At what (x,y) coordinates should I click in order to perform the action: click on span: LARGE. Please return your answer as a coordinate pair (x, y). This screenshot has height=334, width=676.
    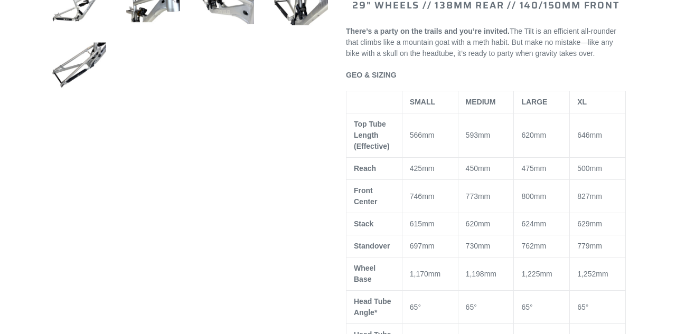
    Looking at the image, I should click on (534, 102).